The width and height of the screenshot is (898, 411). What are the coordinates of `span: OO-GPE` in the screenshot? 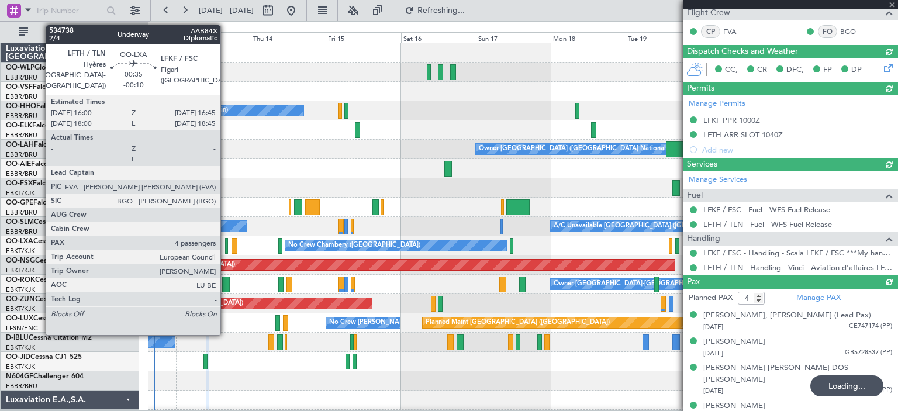 It's located at (19, 203).